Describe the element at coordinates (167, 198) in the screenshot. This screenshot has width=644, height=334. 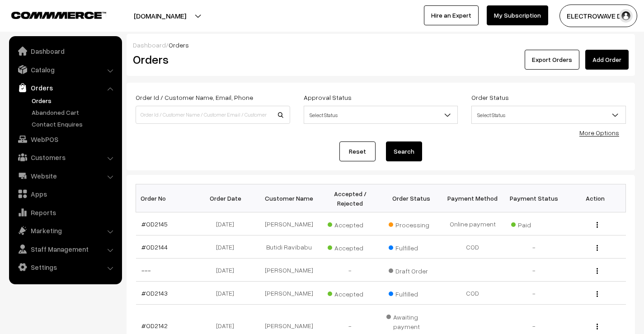
I see `th: Order No` at that location.